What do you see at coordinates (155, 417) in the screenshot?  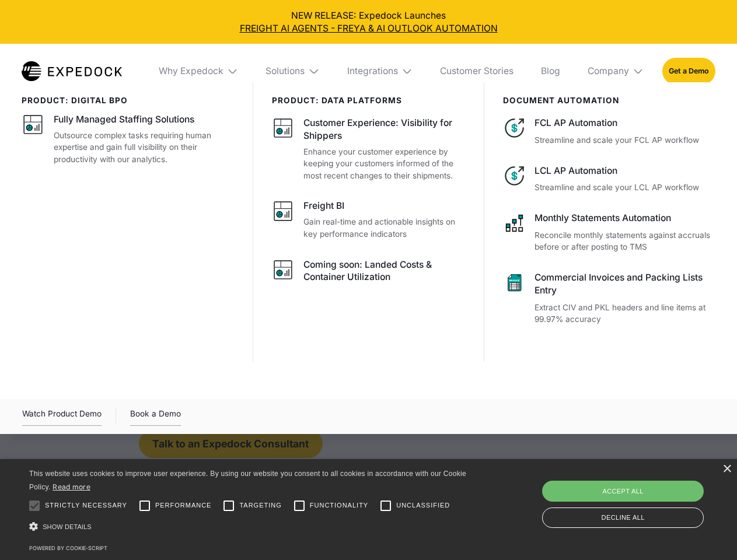 I see `a: Book a Demo` at bounding box center [155, 417].